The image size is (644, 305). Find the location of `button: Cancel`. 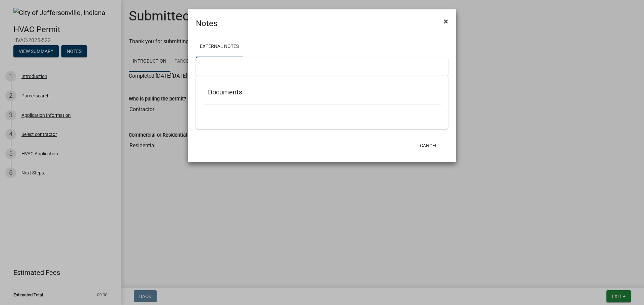

button: Cancel is located at coordinates (428, 145).